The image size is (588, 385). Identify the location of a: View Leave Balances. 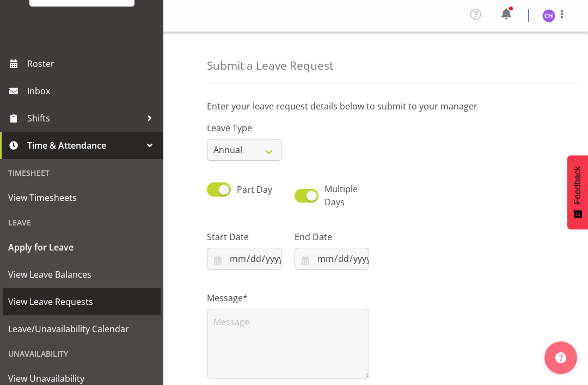
(82, 274).